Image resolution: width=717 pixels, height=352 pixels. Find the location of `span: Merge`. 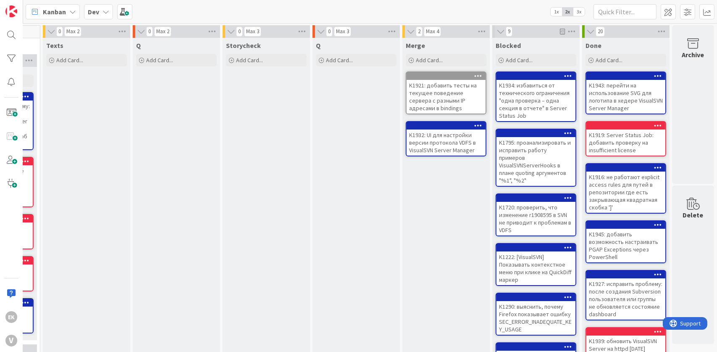

span: Merge is located at coordinates (415, 45).